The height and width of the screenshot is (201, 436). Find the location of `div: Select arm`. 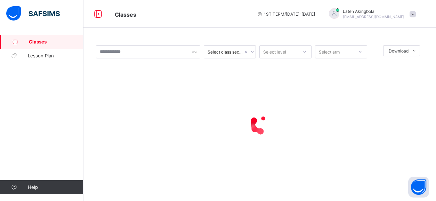

div: Select arm is located at coordinates (330, 52).